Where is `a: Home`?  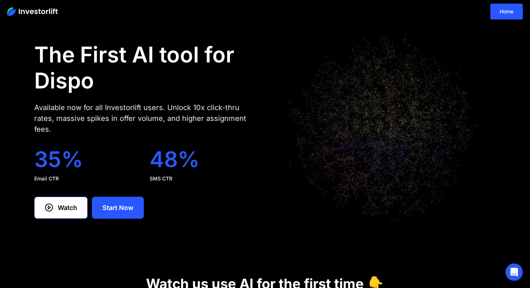 a: Home is located at coordinates (506, 12).